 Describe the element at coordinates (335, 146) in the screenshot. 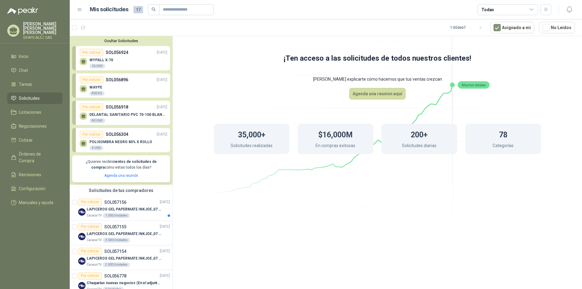

I see `p: En compras exitosas` at that location.